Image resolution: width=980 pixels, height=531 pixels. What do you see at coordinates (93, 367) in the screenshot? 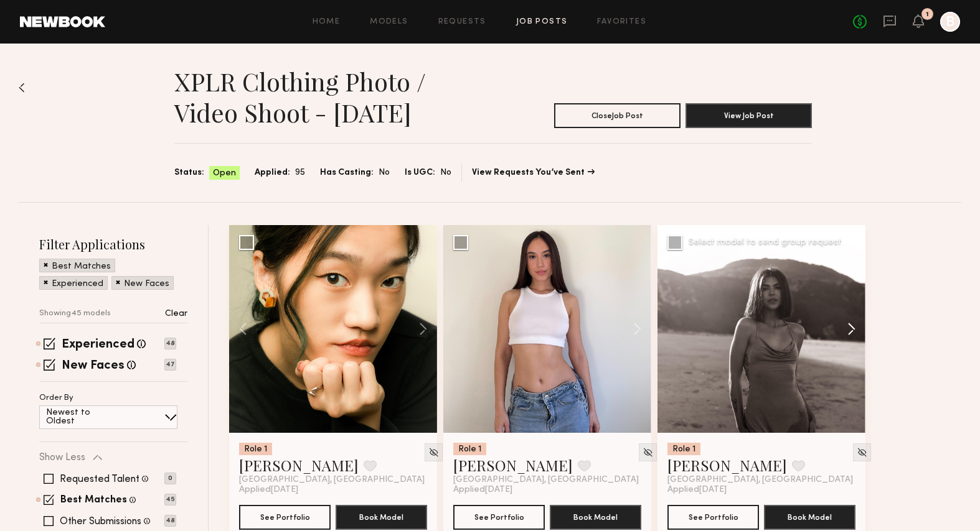
I see `label: New Faces` at bounding box center [93, 367].